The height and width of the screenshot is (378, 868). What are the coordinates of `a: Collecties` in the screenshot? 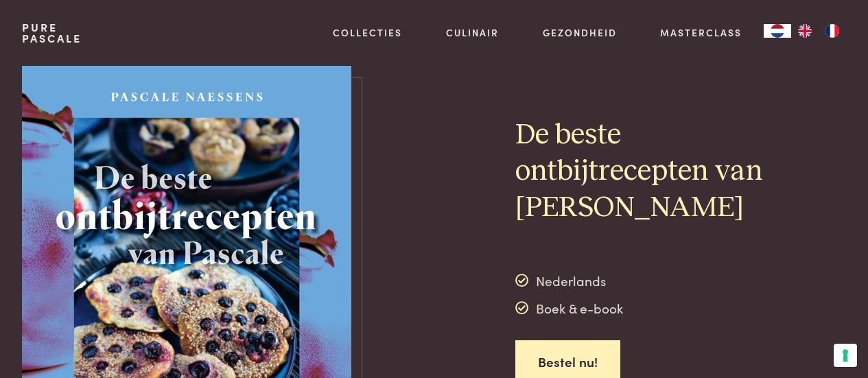 It's located at (367, 32).